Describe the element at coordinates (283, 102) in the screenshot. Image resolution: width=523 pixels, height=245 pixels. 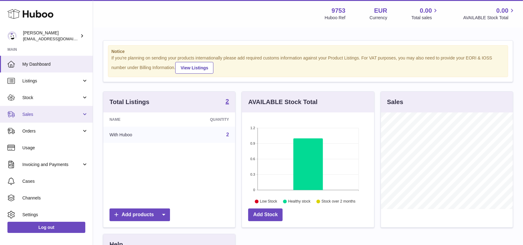
I see `h3: AVAILABLE Stock Total` at that location.